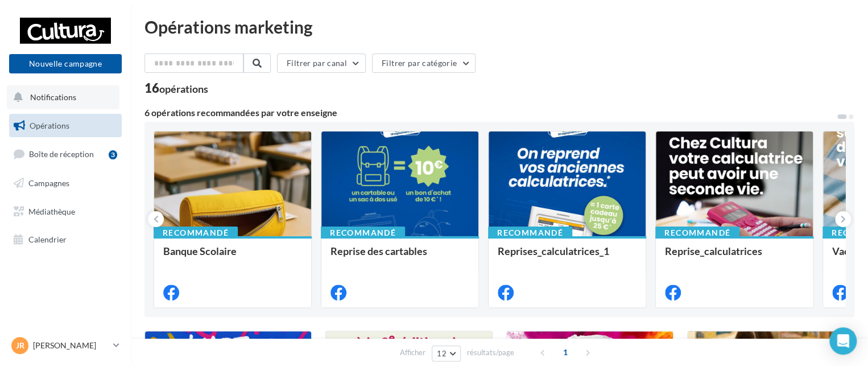  Describe the element at coordinates (491, 352) in the screenshot. I see `span: résultats/page` at that location.